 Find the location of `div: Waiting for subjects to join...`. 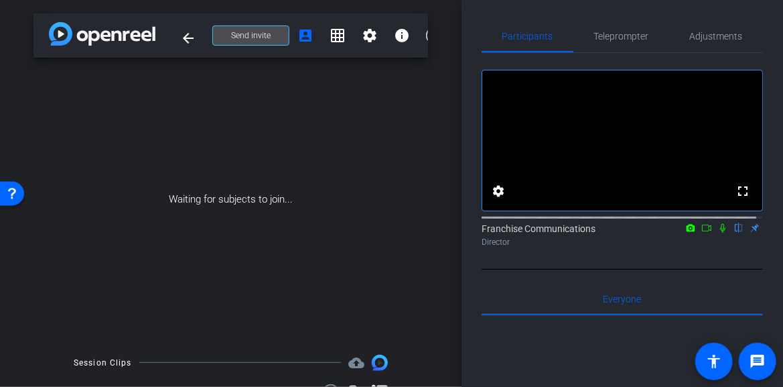

div: Waiting for subjects to join... is located at coordinates (230, 199).